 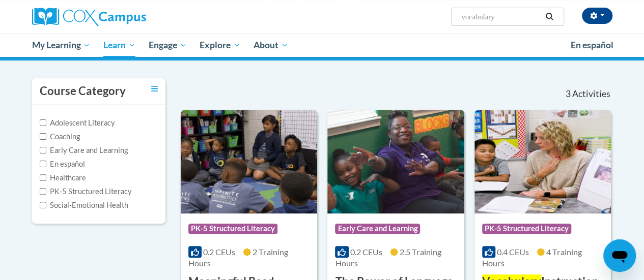 What do you see at coordinates (124, 17) in the screenshot?
I see `a: Cox Campus` at bounding box center [124, 17].